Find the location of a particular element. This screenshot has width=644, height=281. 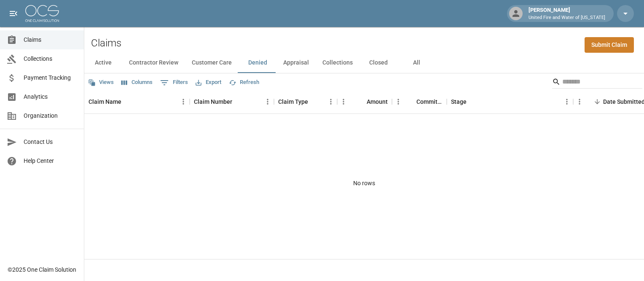

span: Payment Tracking is located at coordinates (50, 77).